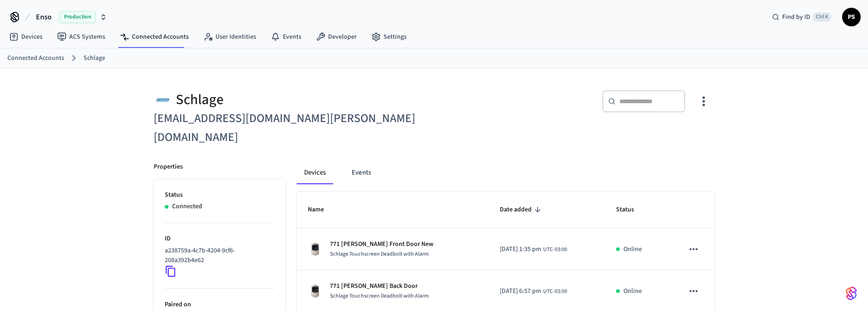 Image resolution: width=868 pixels, height=310 pixels. What do you see at coordinates (851, 17) in the screenshot?
I see `button: PS` at bounding box center [851, 17].